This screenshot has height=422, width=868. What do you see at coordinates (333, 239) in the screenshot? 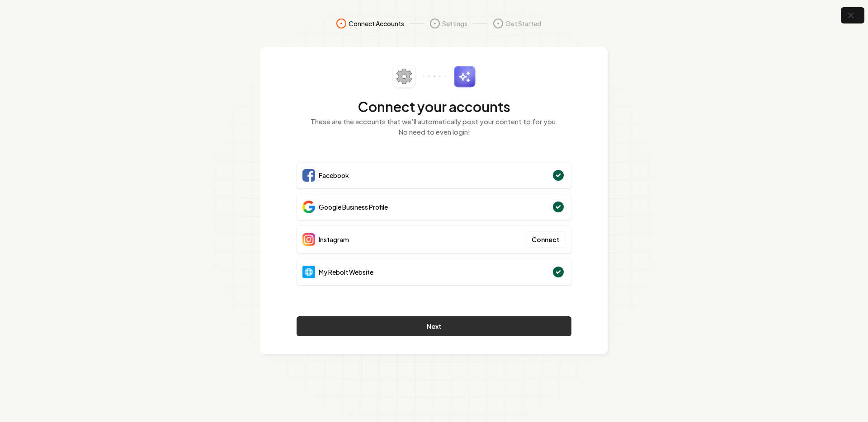
I see `span: Instagram` at bounding box center [333, 239].